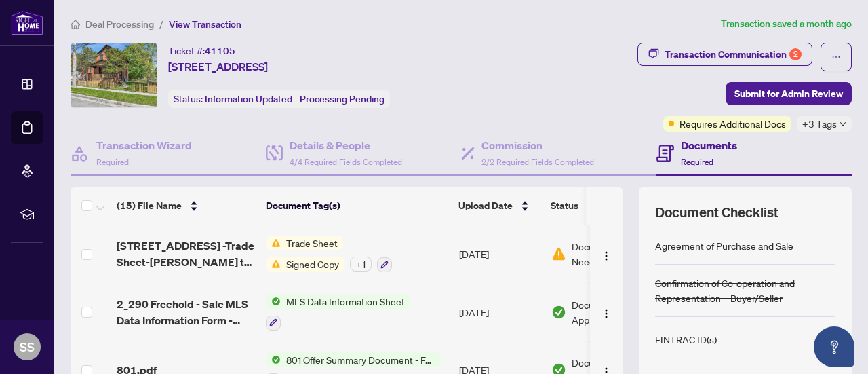 This screenshot has width=868, height=374. What do you see at coordinates (614, 312) in the screenshot?
I see `span: Document Approved` at bounding box center [614, 312].